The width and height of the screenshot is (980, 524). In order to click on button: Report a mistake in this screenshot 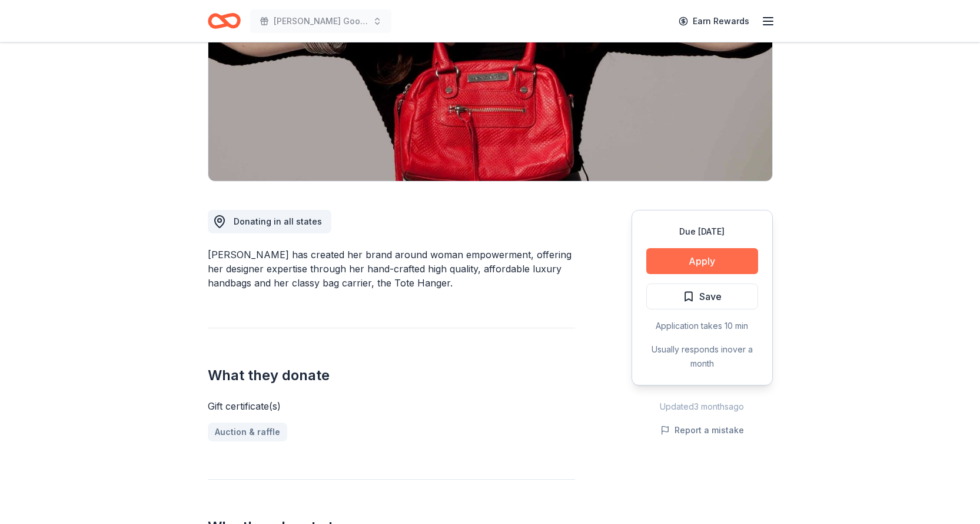, I will do `click(702, 430)`.